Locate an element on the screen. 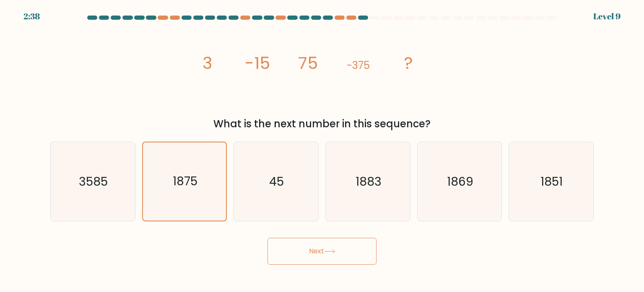  text: 3585 is located at coordinates (93, 181).